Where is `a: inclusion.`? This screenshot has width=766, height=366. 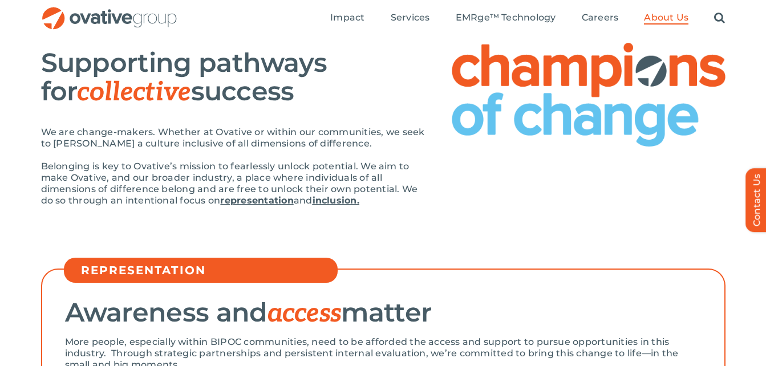
a: inclusion. is located at coordinates (336, 200).